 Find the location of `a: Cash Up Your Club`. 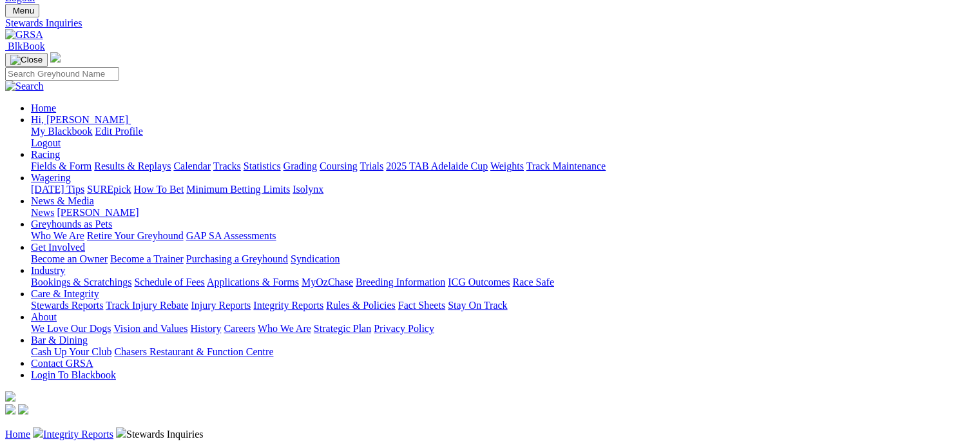

a: Cash Up Your Club is located at coordinates (71, 351).